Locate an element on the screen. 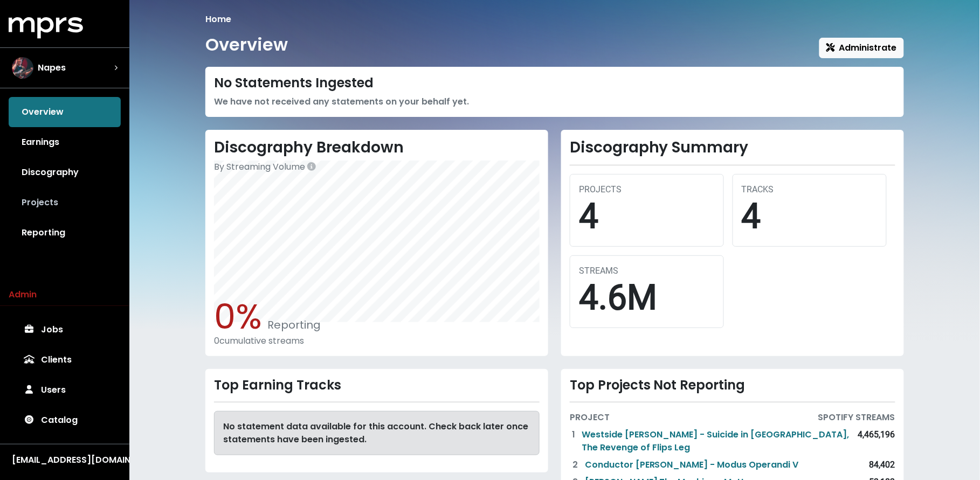 The height and width of the screenshot is (480, 980). div: 4.6M is located at coordinates (647, 298).